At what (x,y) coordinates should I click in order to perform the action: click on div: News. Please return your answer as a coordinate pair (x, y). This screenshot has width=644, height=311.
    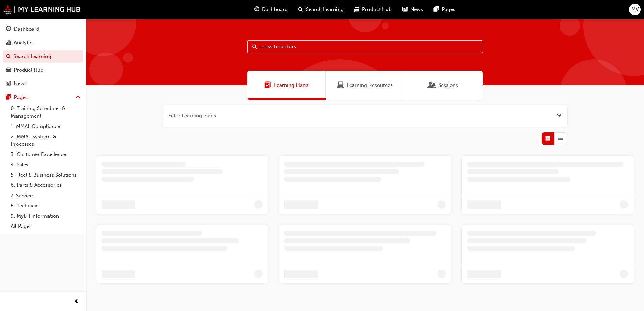
    Looking at the image, I should click on (20, 84).